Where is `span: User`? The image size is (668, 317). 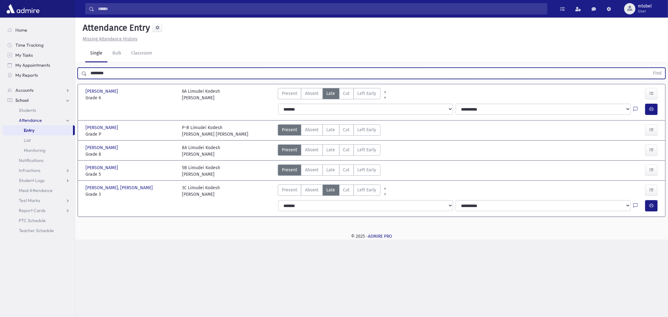 span: User is located at coordinates (645, 11).